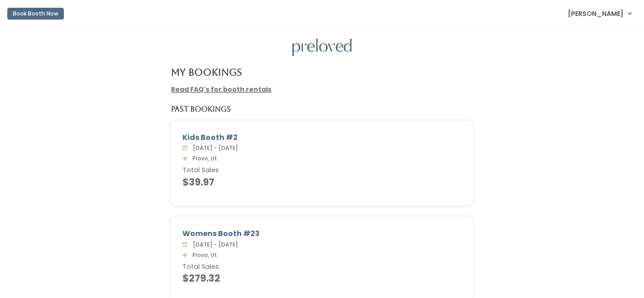 The width and height of the screenshot is (644, 298). What do you see at coordinates (201, 110) in the screenshot?
I see `h5: Past Bookings` at bounding box center [201, 110].